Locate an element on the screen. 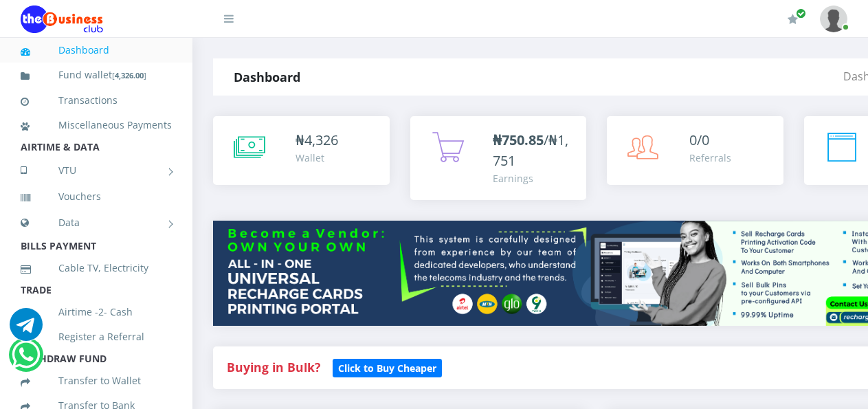 The width and height of the screenshot is (868, 409). span: Renew/Upgrade Subscription is located at coordinates (801, 13).